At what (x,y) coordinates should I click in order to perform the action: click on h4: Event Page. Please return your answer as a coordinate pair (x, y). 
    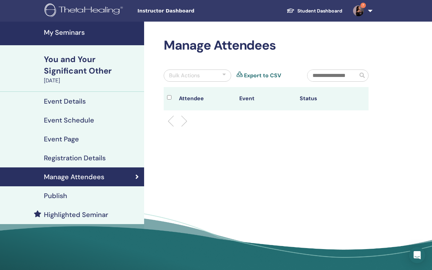
    Looking at the image, I should click on (61, 139).